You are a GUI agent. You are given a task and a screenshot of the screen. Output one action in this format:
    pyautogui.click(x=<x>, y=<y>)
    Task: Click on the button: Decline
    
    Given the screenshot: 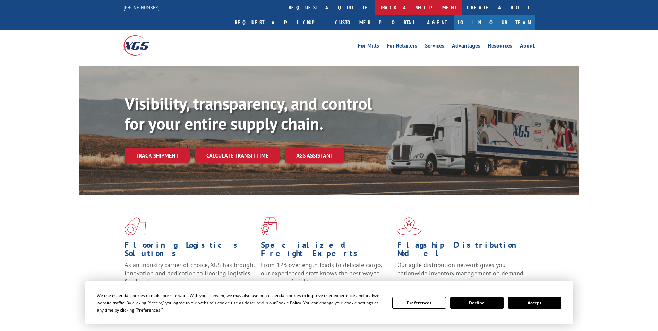 What is the action you would take?
    pyautogui.click(x=477, y=303)
    